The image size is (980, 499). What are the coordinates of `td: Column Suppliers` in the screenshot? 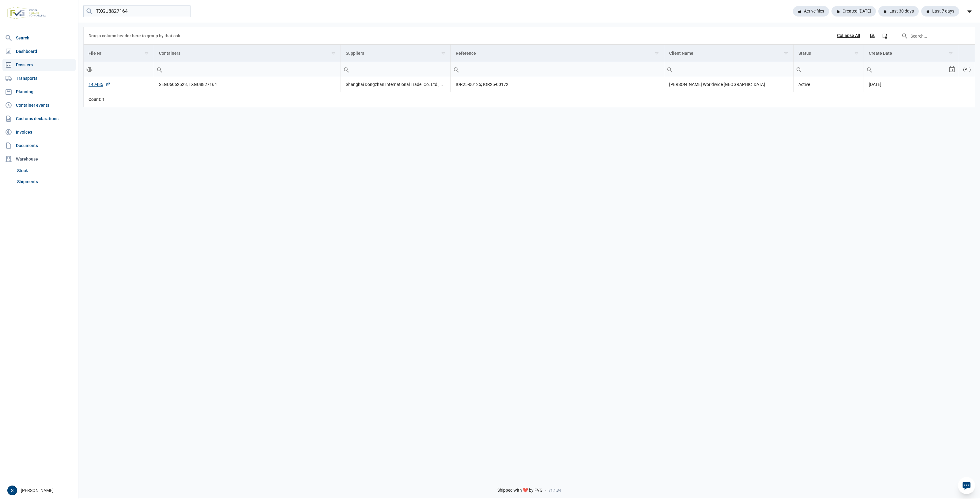 It's located at (395, 53).